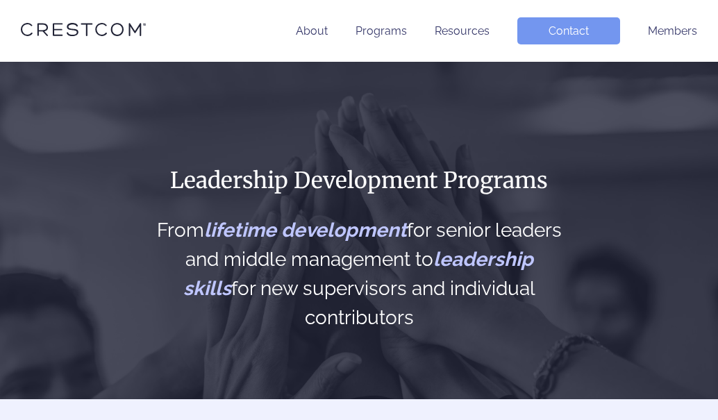 The image size is (718, 420). I want to click on span: lifetime development, so click(306, 230).